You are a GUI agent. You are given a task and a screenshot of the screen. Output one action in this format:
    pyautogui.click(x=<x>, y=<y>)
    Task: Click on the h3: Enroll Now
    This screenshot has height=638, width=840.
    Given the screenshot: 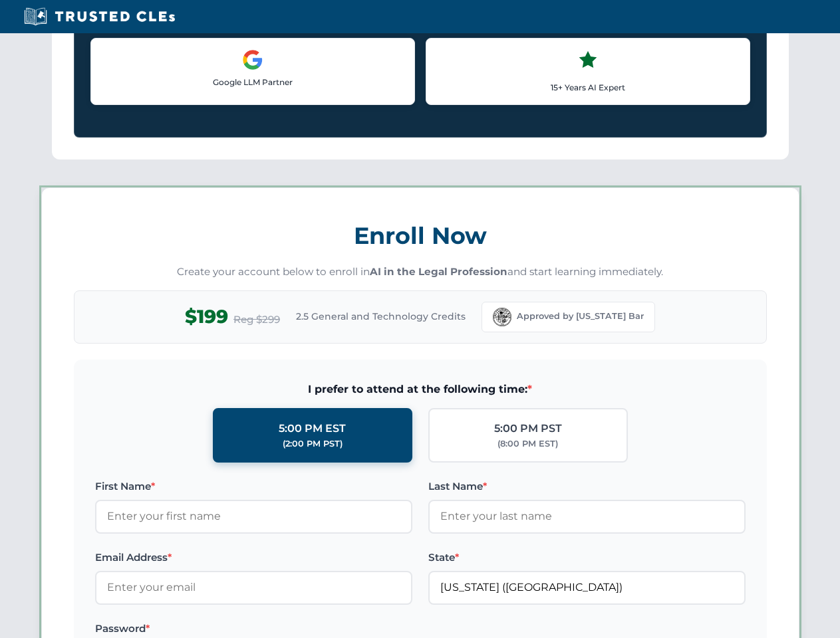 What is the action you would take?
    pyautogui.click(x=420, y=235)
    